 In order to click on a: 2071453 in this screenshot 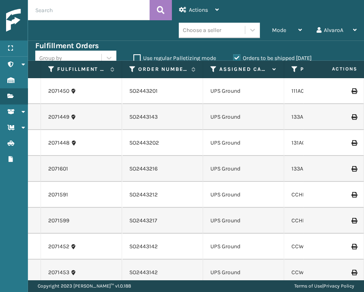, I will do `click(59, 273)`.